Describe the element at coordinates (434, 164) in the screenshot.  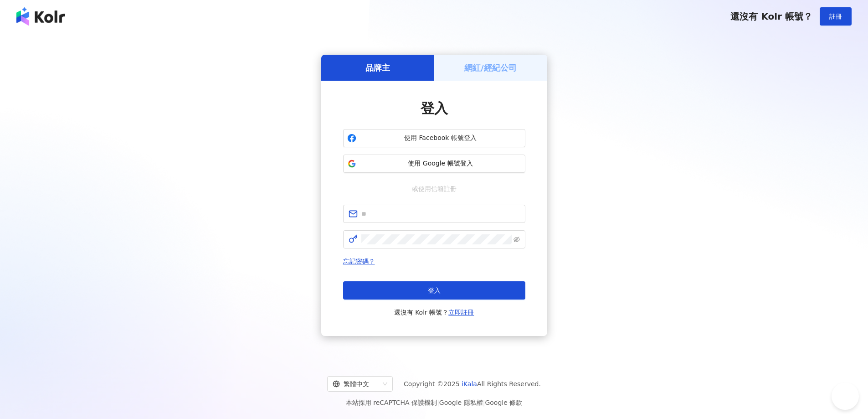
I see `button: 使用 Google 帳號登入` at that location.